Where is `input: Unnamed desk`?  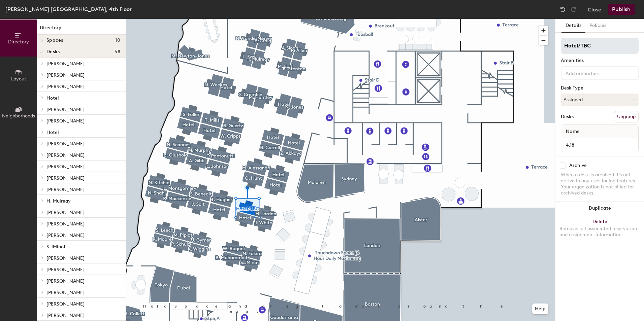 input: Unnamed desk is located at coordinates (600, 145).